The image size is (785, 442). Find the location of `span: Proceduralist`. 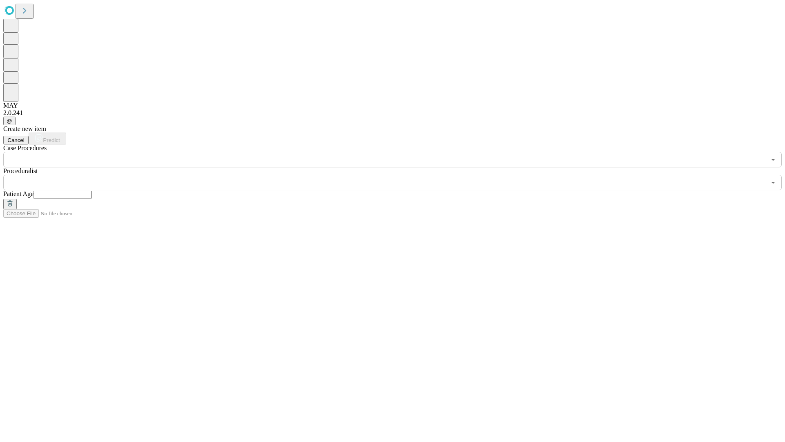

span: Proceduralist is located at coordinates (20, 171).